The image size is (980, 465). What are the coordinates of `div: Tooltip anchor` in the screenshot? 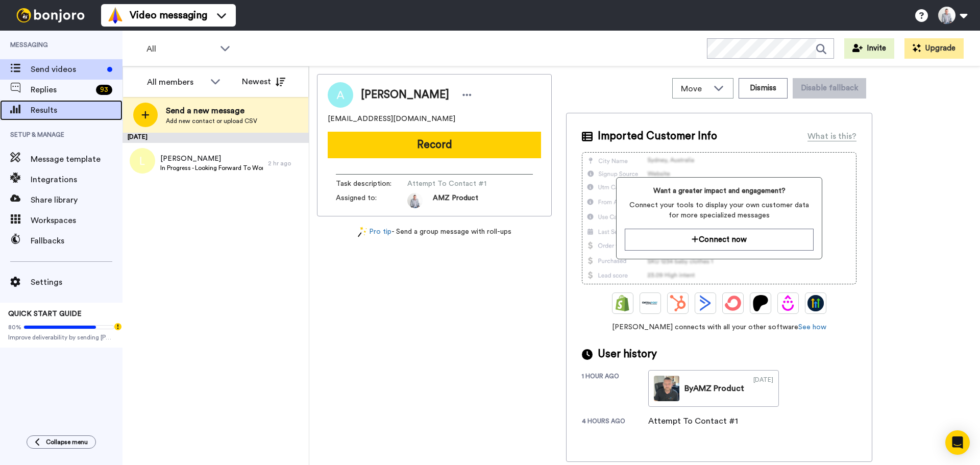 It's located at (118, 327).